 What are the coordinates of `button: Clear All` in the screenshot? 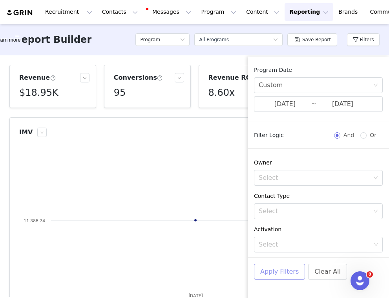 It's located at (327, 271).